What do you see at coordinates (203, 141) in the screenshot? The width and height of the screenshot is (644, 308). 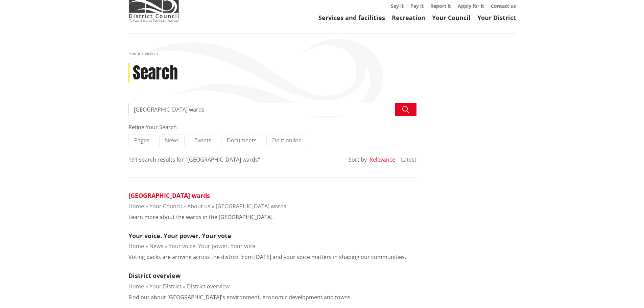 I see `span: Events` at bounding box center [203, 141].